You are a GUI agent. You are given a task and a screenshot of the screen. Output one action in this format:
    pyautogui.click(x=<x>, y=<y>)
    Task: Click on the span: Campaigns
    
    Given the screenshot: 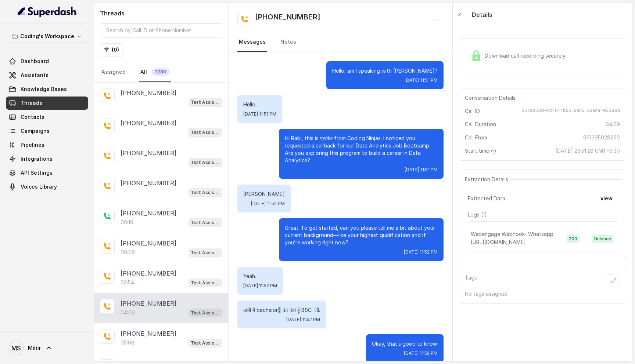 What is the action you would take?
    pyautogui.click(x=35, y=131)
    